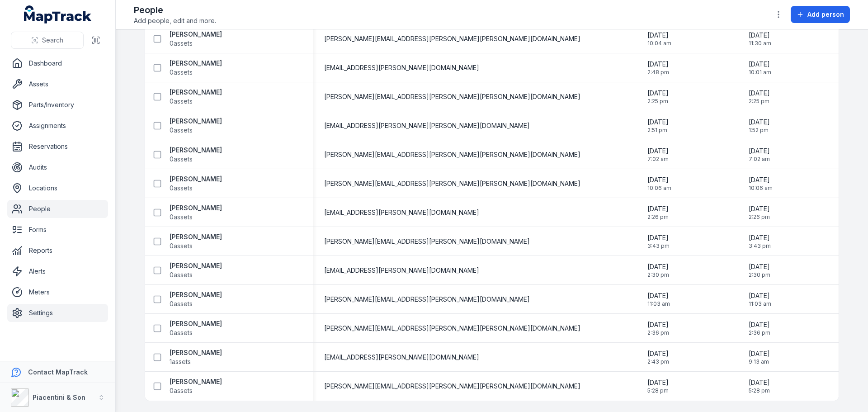 The width and height of the screenshot is (868, 412). What do you see at coordinates (58, 15) in the screenshot?
I see `a: MapTrack` at bounding box center [58, 15].